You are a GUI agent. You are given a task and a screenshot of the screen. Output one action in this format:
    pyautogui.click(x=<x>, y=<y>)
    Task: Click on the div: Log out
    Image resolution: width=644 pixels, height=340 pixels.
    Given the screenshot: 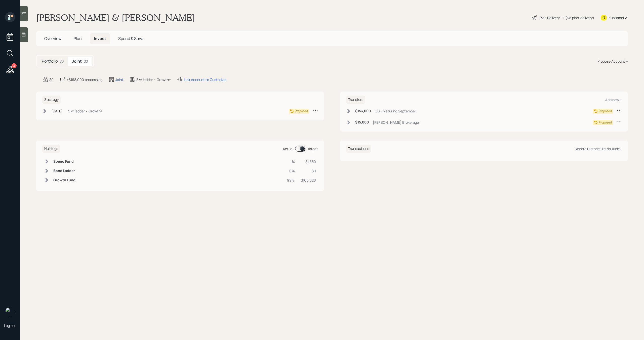 What is the action you would take?
    pyautogui.click(x=10, y=325)
    